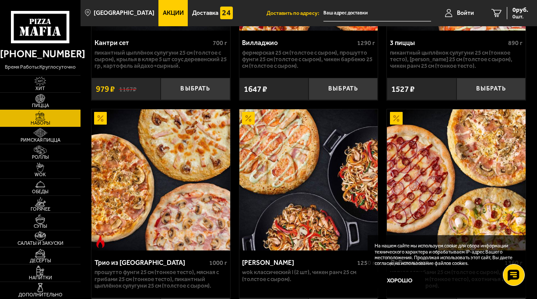 The width and height of the screenshot is (537, 299). Describe the element at coordinates (515, 43) in the screenshot. I see `span: 890 г` at that location.